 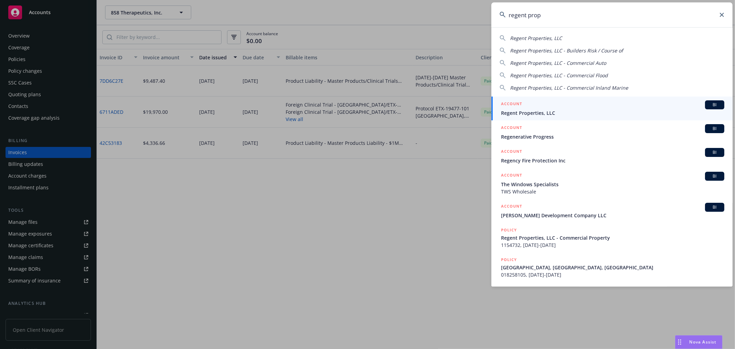 What do you see at coordinates (613, 237) in the screenshot?
I see `span: Regent Properties, LLC - Commercial Property` at bounding box center [613, 237].